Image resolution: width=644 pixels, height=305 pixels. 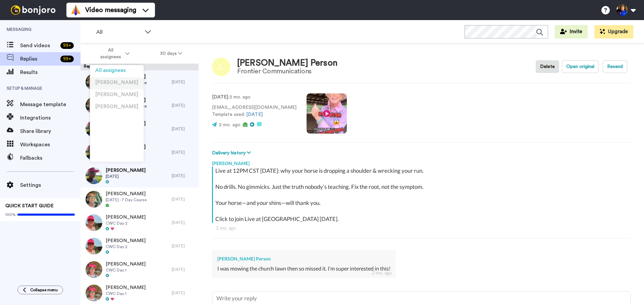 What do you see at coordinates (571, 32) in the screenshot?
I see `a: Invite` at bounding box center [571, 32].